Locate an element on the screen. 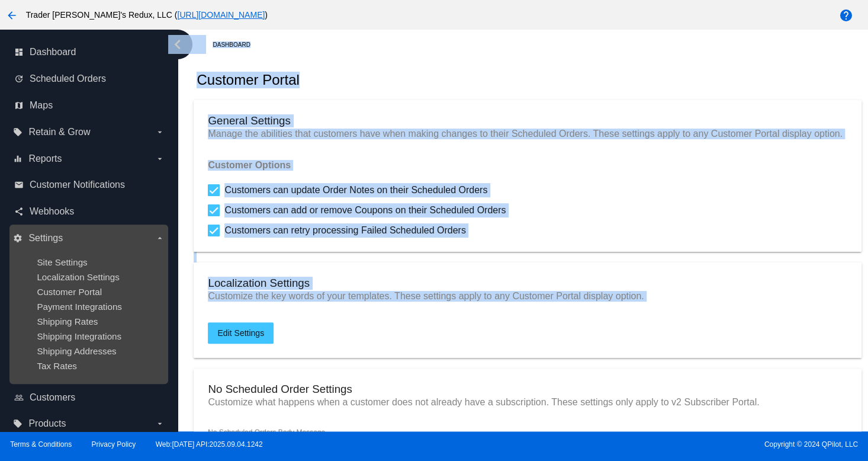 This screenshot has width=868, height=461. a: update Scheduled Orders is located at coordinates (89, 79).